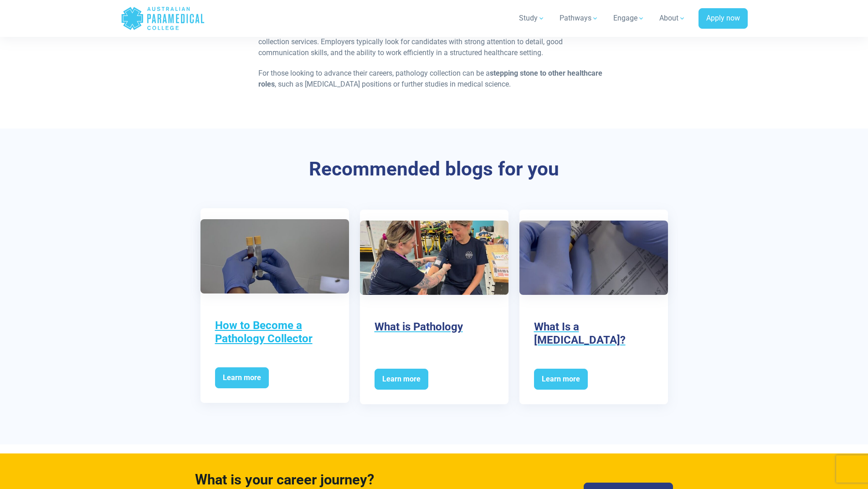  What do you see at coordinates (275, 305) in the screenshot?
I see `a: How to Become a Pathology Collector Learn more` at bounding box center [275, 305].